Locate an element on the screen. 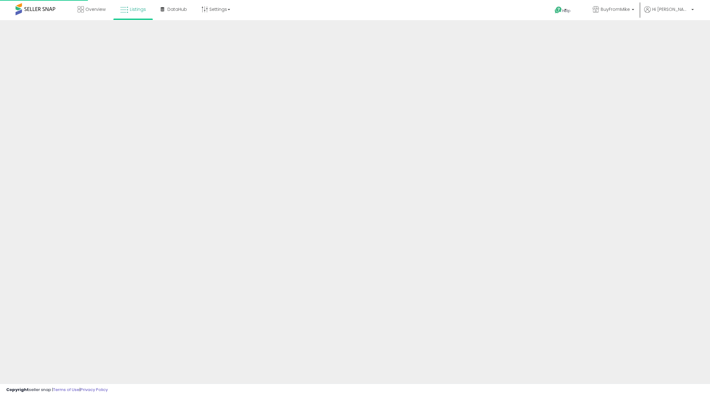 The image size is (710, 396). span: Listings is located at coordinates (138, 9).